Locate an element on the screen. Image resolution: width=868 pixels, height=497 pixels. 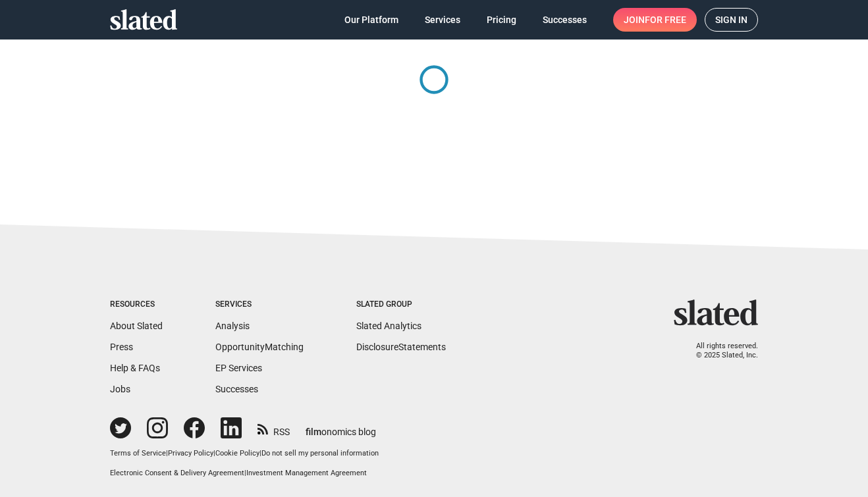
a: Our Platform is located at coordinates (372, 19).